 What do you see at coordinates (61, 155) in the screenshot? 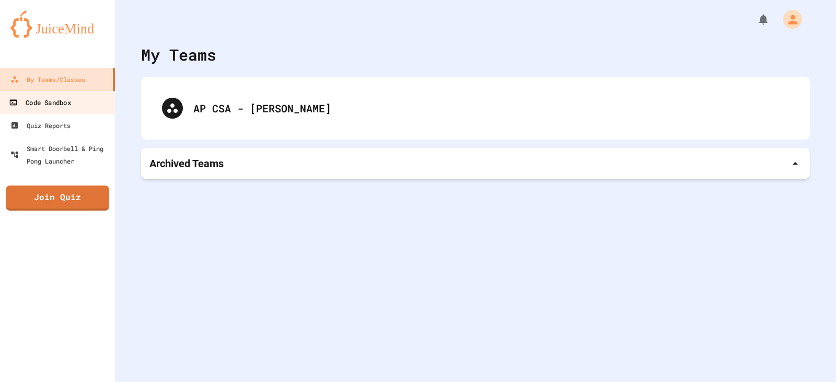
I see `div: Smart Doorbell & Ping Pong Launcher` at bounding box center [61, 155].